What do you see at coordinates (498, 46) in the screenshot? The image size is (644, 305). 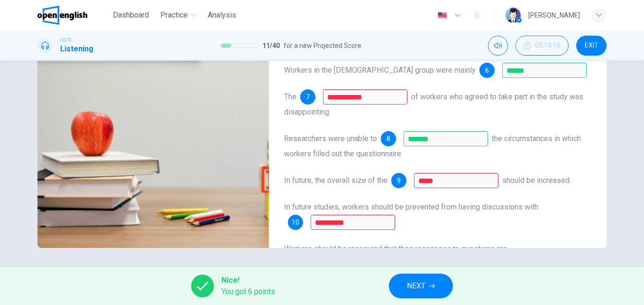 I see `div: Mute` at bounding box center [498, 46].